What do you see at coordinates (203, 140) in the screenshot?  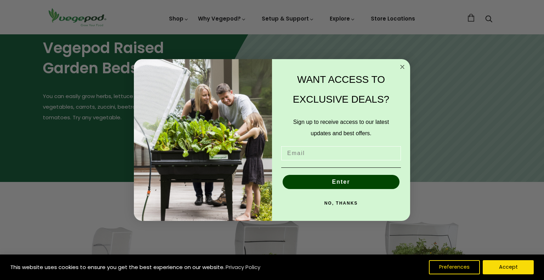 I see `img: e9d03583-1bb1-490f-ad29-36751b3212ff.jpeg` at bounding box center [203, 140].